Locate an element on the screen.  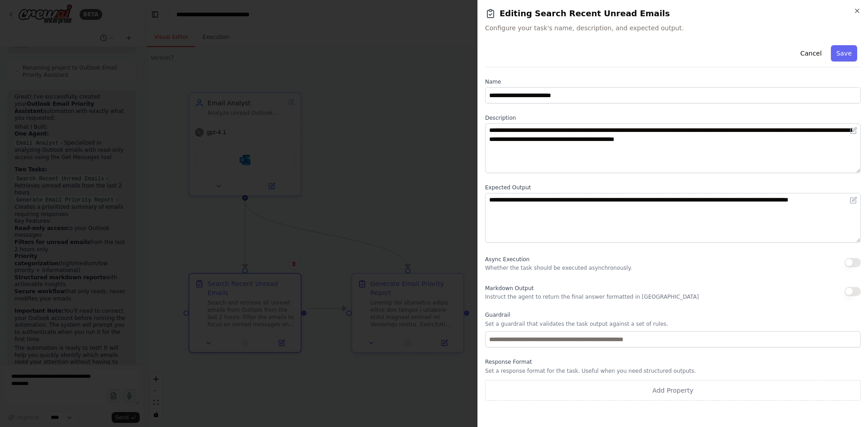
h2: Editing Search Recent Unread Emails is located at coordinates (672, 13).